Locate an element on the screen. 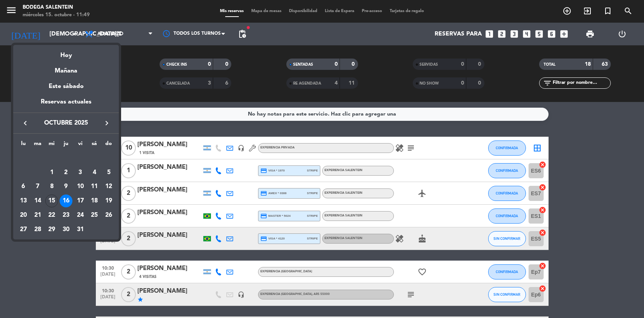 The image size is (644, 318). td: 14 de octubre de 2025 is located at coordinates (37, 201).